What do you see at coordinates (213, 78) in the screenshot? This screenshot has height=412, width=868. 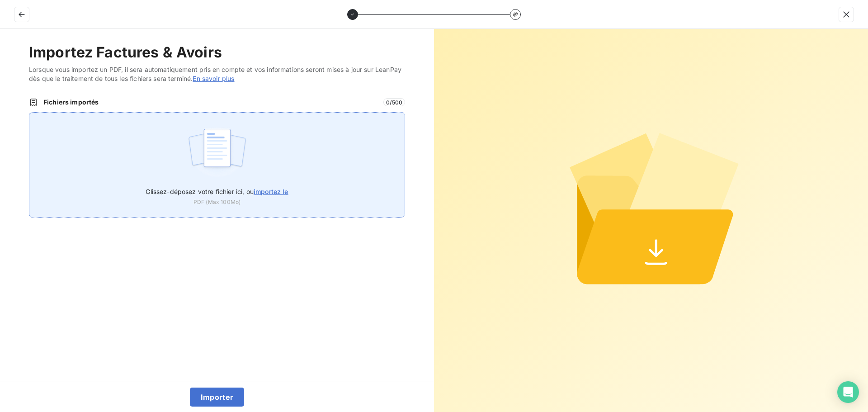 I see `a: En savoir plus` at bounding box center [213, 78].